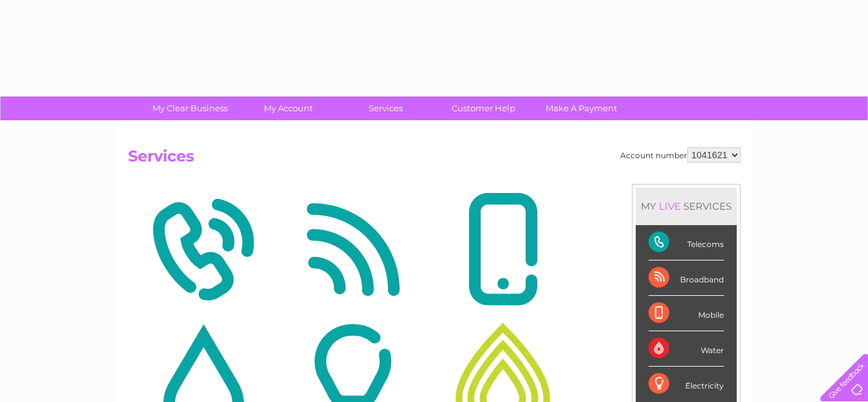 This screenshot has width=868, height=402. I want to click on a: My Account, so click(288, 108).